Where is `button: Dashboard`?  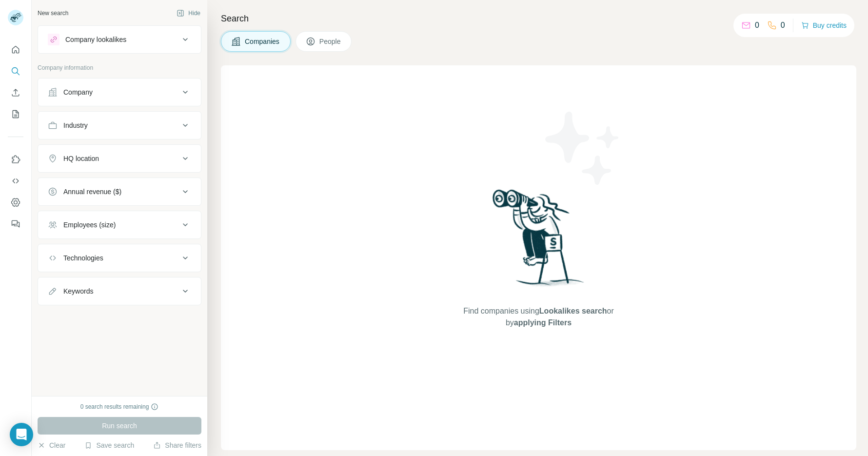 button: Dashboard is located at coordinates (16, 203).